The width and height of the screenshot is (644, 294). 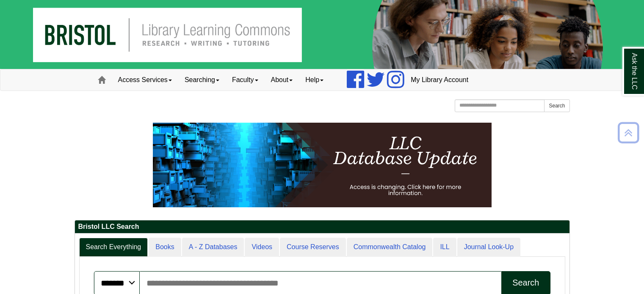 What do you see at coordinates (213, 247) in the screenshot?
I see `a: A - Z Databases` at bounding box center [213, 247].